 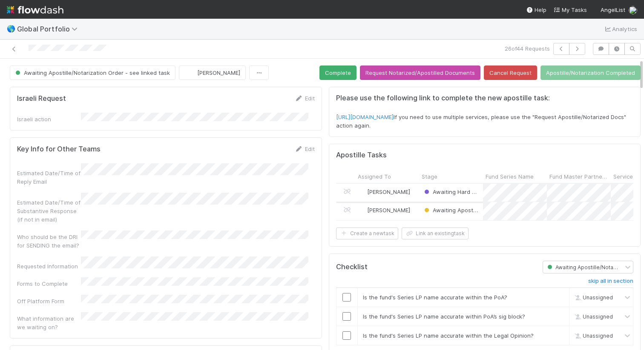 I want to click on span: Awaiting Apostilled/Notarized Docs, so click(x=475, y=210).